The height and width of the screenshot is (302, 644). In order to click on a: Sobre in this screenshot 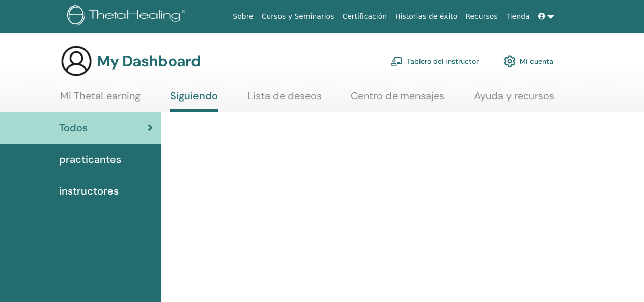, I will do `click(243, 16)`.